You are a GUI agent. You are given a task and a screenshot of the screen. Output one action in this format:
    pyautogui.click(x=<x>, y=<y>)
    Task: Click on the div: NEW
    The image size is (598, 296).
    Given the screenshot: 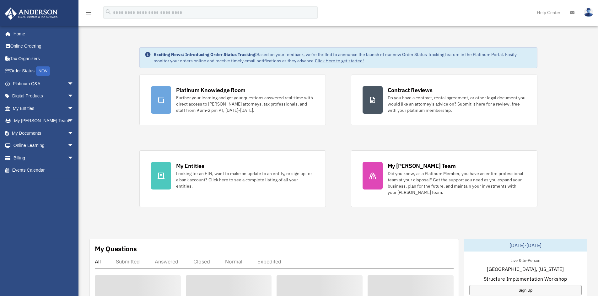 What is the action you would take?
    pyautogui.click(x=43, y=71)
    